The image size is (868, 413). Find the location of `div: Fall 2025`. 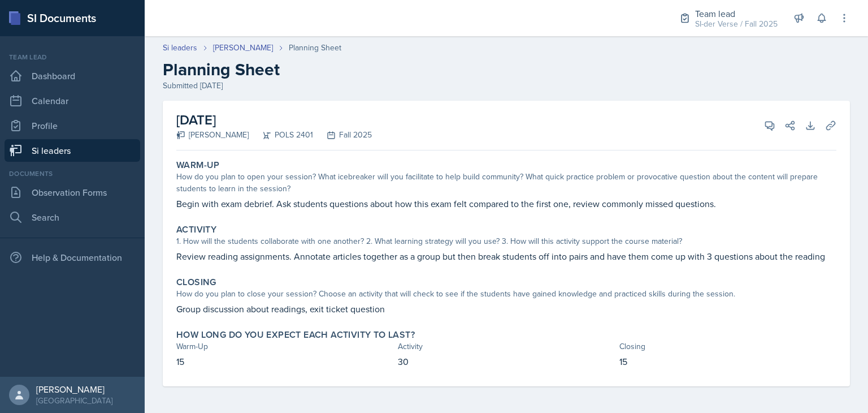

div: Fall 2025 is located at coordinates (342, 134).